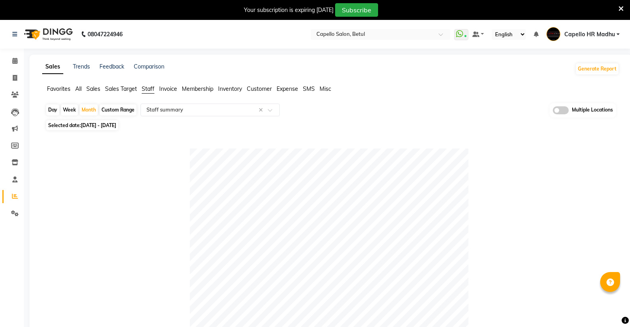 The image size is (630, 327). What do you see at coordinates (592, 110) in the screenshot?
I see `span: Multiple Locations` at bounding box center [592, 110].